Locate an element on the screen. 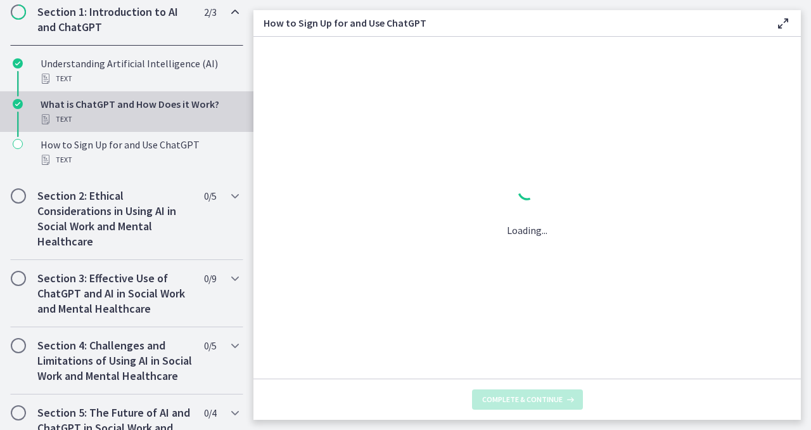 This screenshot has width=811, height=430. span: 2 / 3 is located at coordinates (210, 12).